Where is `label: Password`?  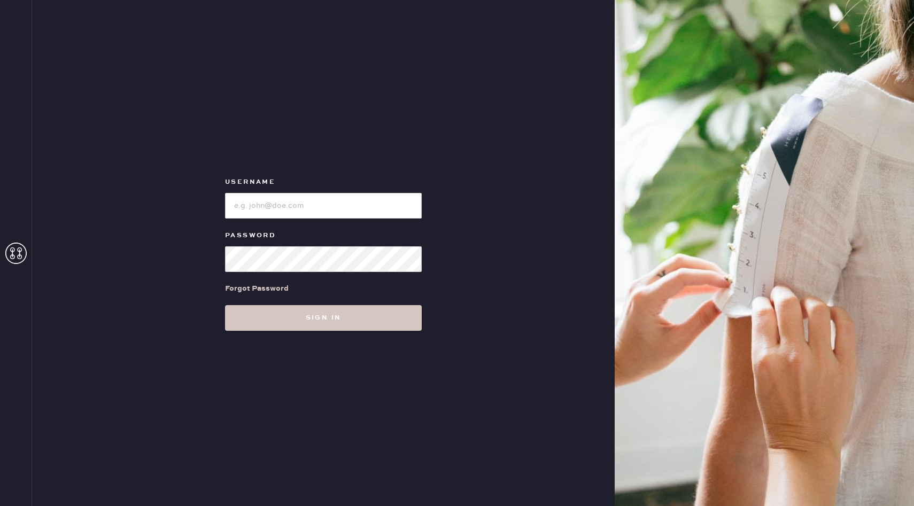
label: Password is located at coordinates (323, 236).